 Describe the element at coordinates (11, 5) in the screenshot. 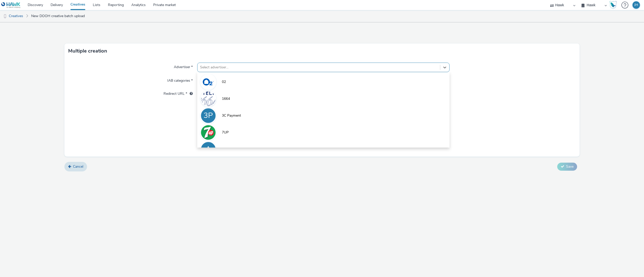

I see `img: undefined Logo` at that location.